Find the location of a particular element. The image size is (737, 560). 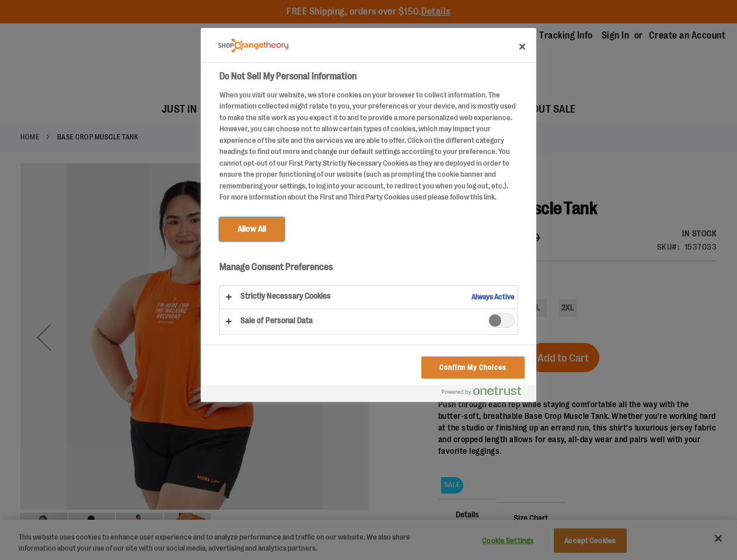

h3: Manage Consent Preferences is located at coordinates (369, 270).